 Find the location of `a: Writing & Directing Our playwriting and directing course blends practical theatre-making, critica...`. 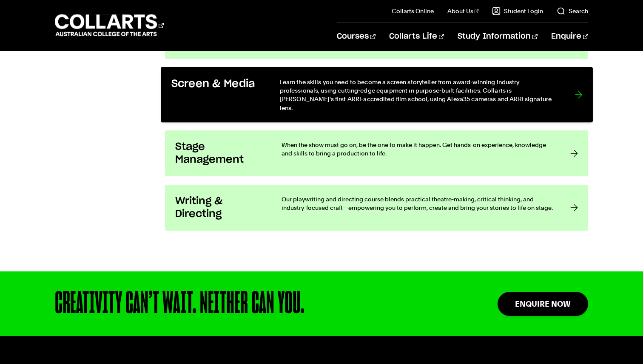

a: Writing & Directing Our playwriting and directing course blends practical theatre-making, critica... is located at coordinates (377, 208).